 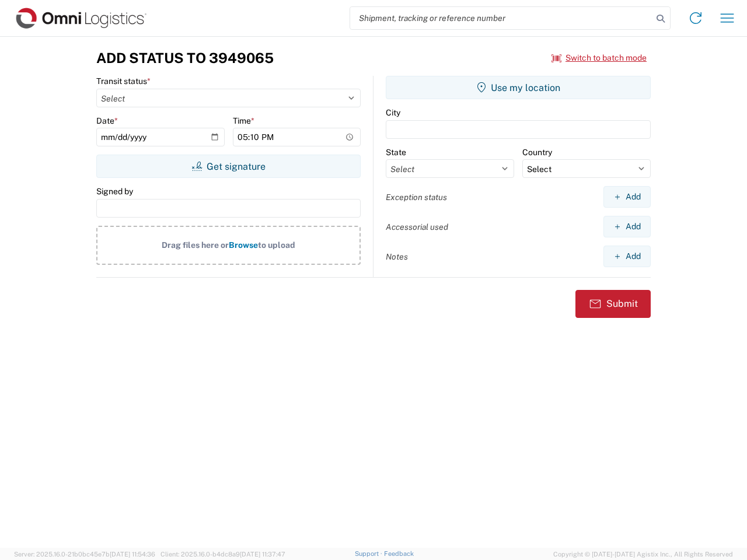 What do you see at coordinates (185, 58) in the screenshot?
I see `h3: Add Status to 3949065` at bounding box center [185, 58].